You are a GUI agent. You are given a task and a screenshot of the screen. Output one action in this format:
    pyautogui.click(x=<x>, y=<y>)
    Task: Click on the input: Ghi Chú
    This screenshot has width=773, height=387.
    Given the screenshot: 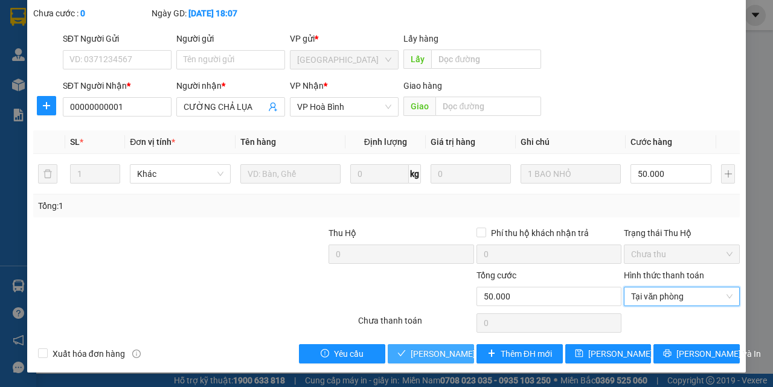 What is the action you would take?
    pyautogui.click(x=571, y=174)
    